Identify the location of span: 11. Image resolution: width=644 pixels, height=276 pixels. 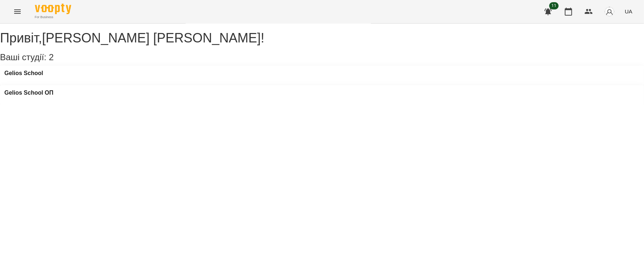
(554, 6).